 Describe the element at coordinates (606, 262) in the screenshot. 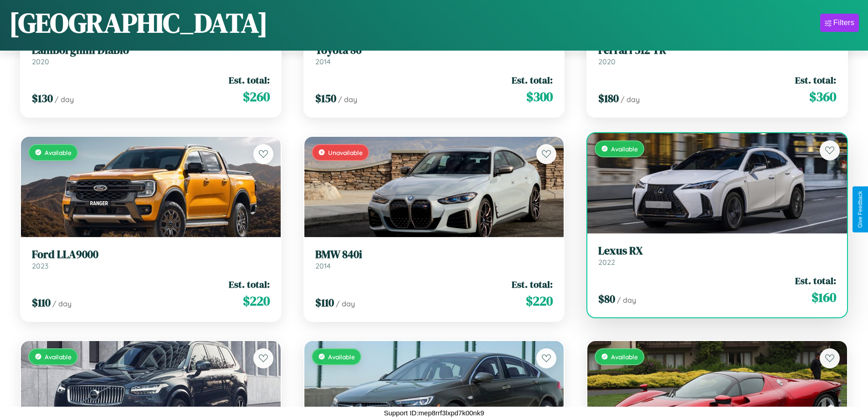

I see `span: 2022` at that location.